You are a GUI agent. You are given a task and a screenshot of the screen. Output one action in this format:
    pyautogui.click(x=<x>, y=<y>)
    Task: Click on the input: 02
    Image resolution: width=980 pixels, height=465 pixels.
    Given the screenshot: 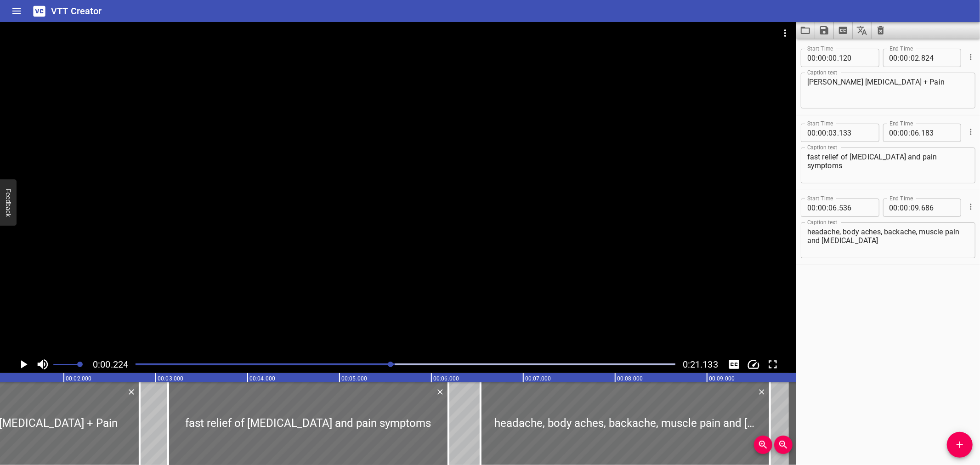 What is the action you would take?
    pyautogui.click(x=914, y=58)
    